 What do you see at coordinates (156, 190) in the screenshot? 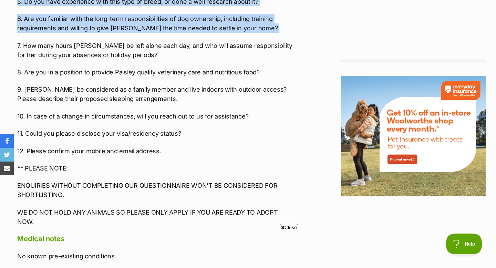
I see `p: ENQUIRIES WITHOUT COMPLETING OUR QUESTIONNAIRE WON’T BE CONSIDERED FOR SHORTLISTING.` at bounding box center [156, 190].